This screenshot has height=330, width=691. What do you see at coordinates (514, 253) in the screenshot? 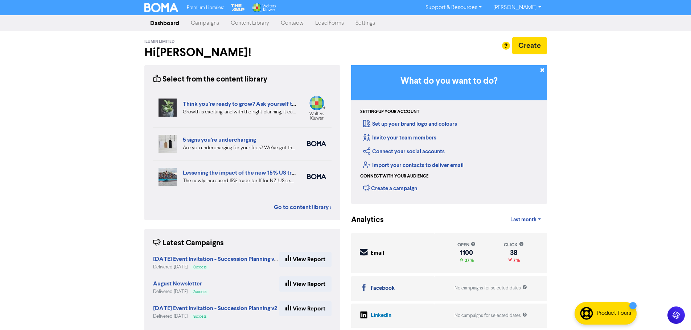
I see `div: 38` at bounding box center [514, 253].